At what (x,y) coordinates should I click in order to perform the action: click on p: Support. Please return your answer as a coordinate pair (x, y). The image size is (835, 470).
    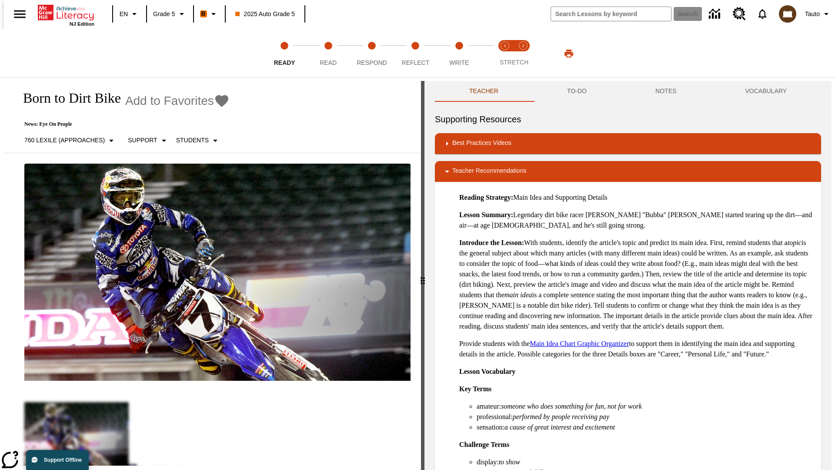
    Looking at the image, I should click on (142, 140).